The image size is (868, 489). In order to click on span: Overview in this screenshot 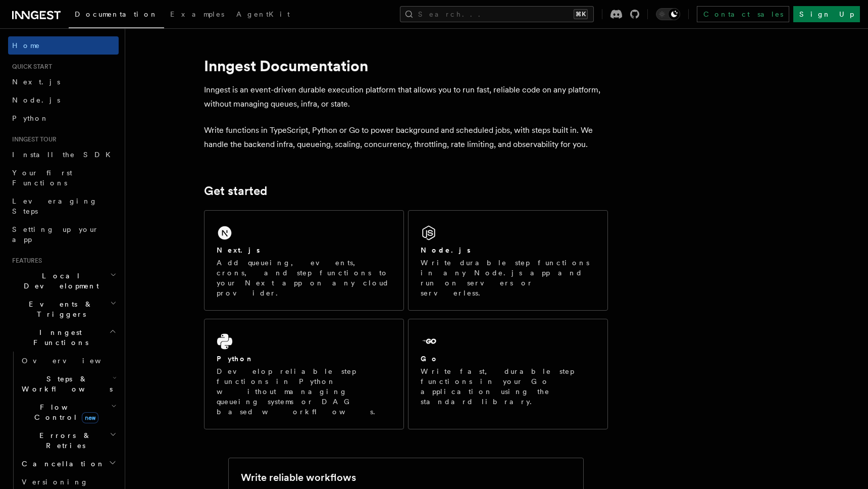, I will do `click(74, 361)`.